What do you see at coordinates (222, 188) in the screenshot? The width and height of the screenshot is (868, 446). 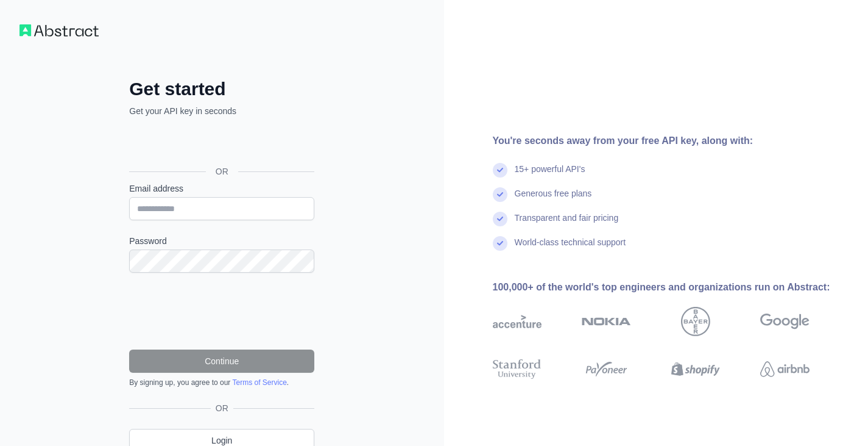 I see `label: Email address` at bounding box center [222, 188].